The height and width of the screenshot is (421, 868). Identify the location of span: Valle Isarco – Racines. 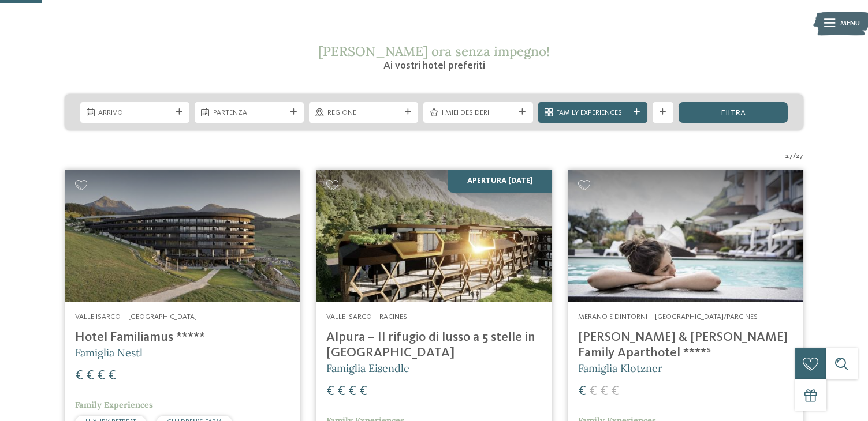
(367, 317).